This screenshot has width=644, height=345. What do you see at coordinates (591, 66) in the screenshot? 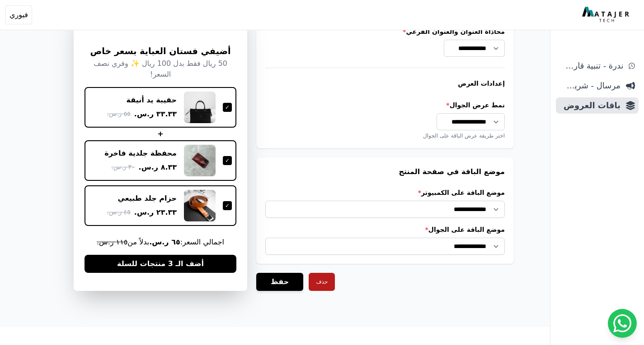
I see `span: ندرة - تنبية قارب علي النفاذ` at bounding box center [591, 66].